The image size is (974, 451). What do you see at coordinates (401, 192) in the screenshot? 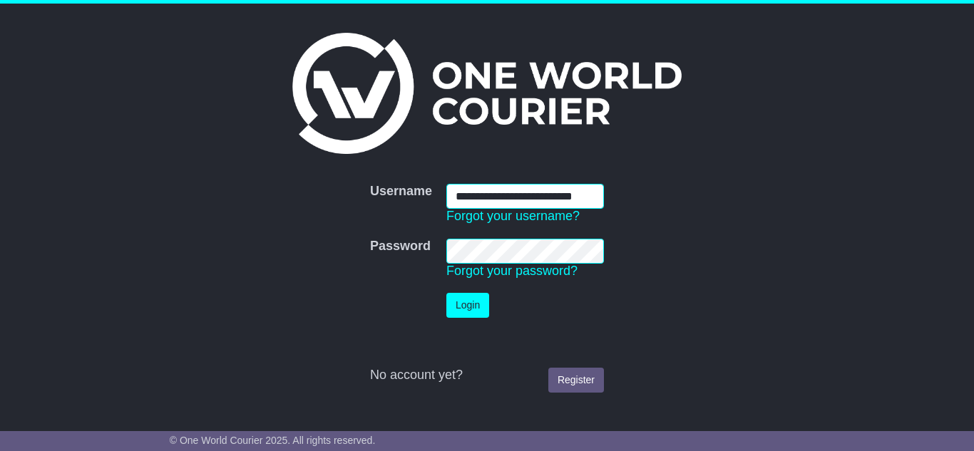
I see `label: Username` at bounding box center [401, 192].